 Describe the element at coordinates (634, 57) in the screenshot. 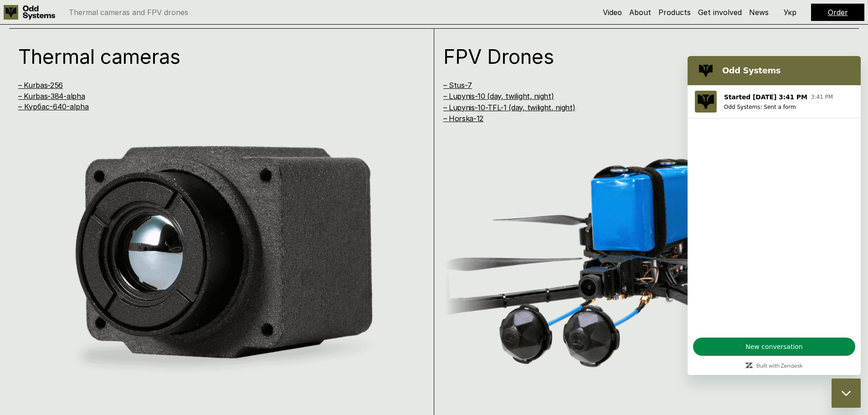

I see `h1: FPV Drones` at that location.